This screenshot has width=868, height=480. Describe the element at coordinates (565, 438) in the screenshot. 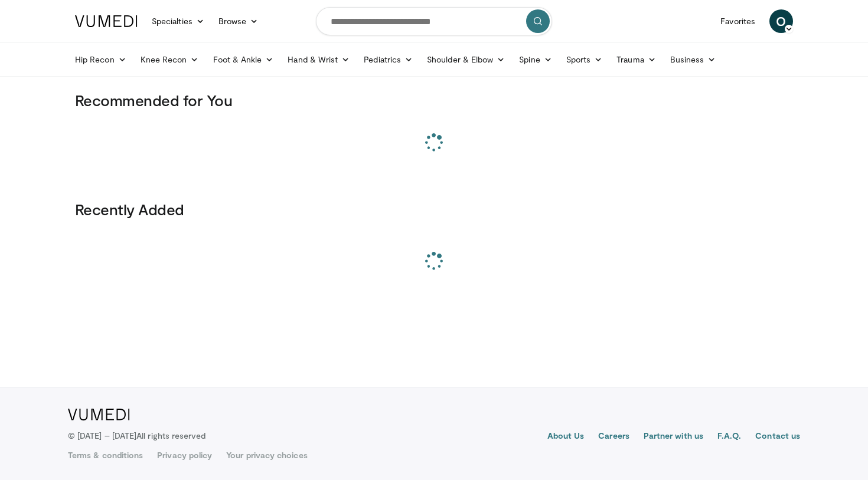

I see `a: About Us` at that location.